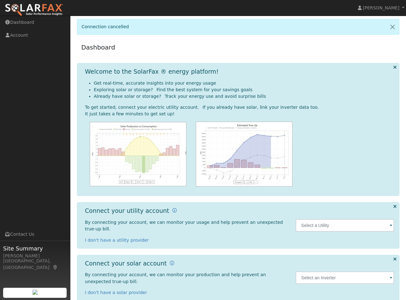  What do you see at coordinates (35, 248) in the screenshot?
I see `span: Site Summary` at bounding box center [35, 248].